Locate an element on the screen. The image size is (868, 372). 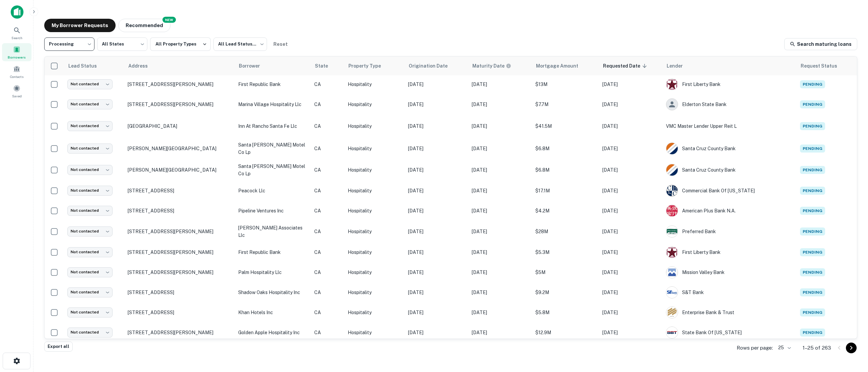
span: Address is located at coordinates (143, 66).